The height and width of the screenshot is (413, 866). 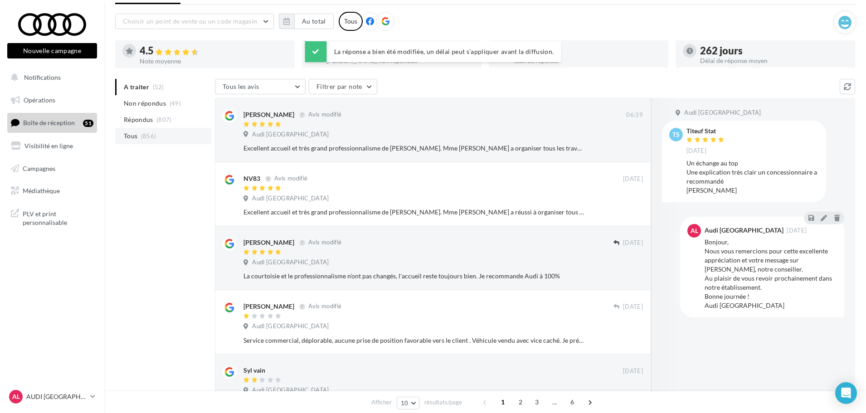 What do you see at coordinates (39, 100) in the screenshot?
I see `span: Opérations` at bounding box center [39, 100].